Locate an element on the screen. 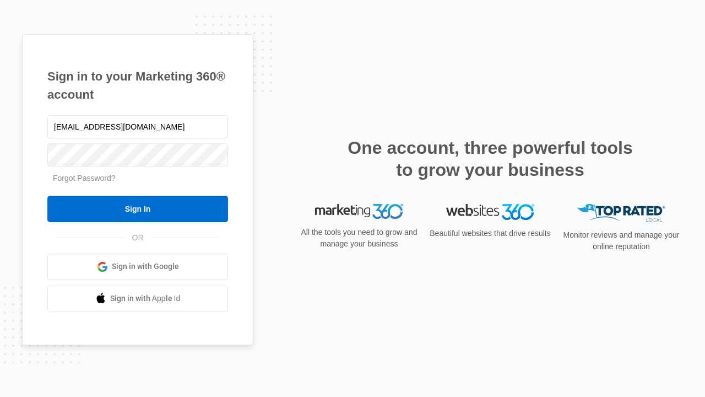 This screenshot has width=705, height=397. input: Email is located at coordinates (138, 127).